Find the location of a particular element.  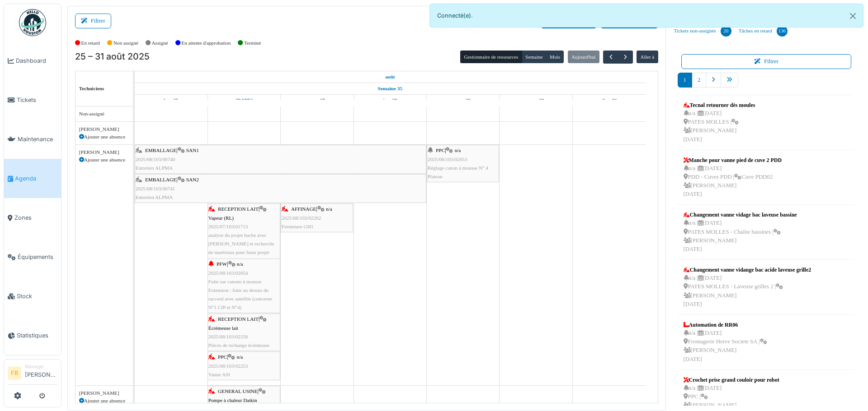

label: En retard is located at coordinates (90, 43).